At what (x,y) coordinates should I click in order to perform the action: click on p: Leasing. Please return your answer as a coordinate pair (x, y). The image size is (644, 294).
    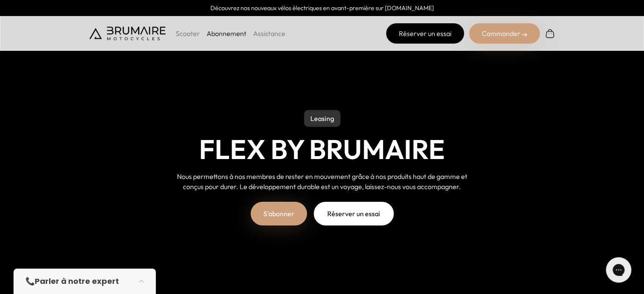
    Looking at the image, I should click on (322, 119).